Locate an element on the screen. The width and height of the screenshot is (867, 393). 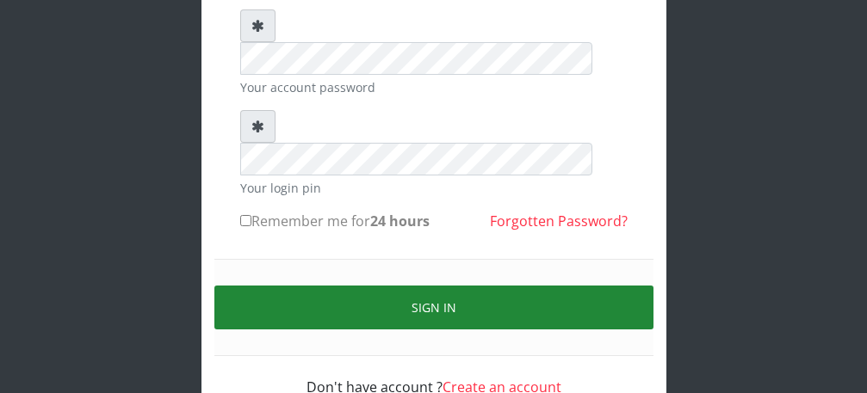
a: Forgotten Password? is located at coordinates (559, 221).